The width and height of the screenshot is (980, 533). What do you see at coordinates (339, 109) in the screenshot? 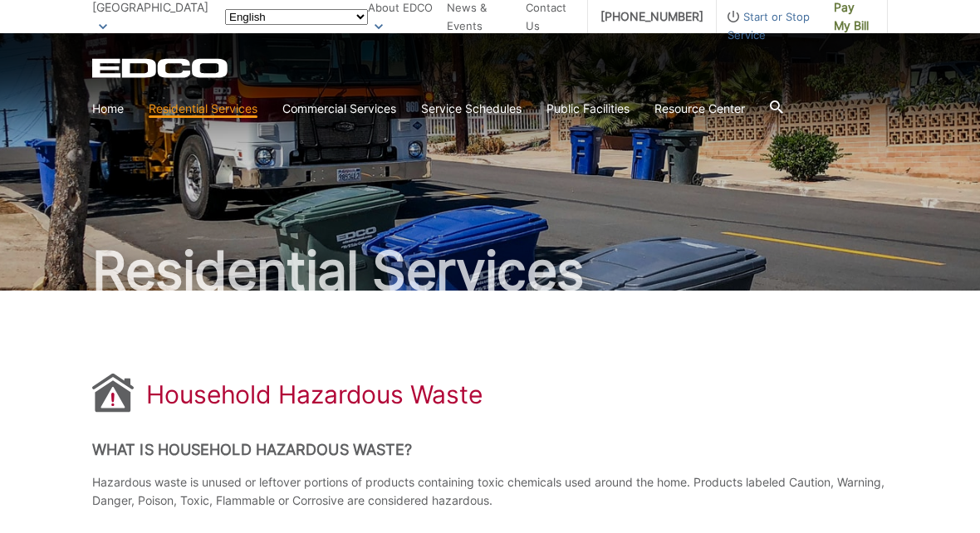
I see `a: Commercial Services` at bounding box center [339, 109].